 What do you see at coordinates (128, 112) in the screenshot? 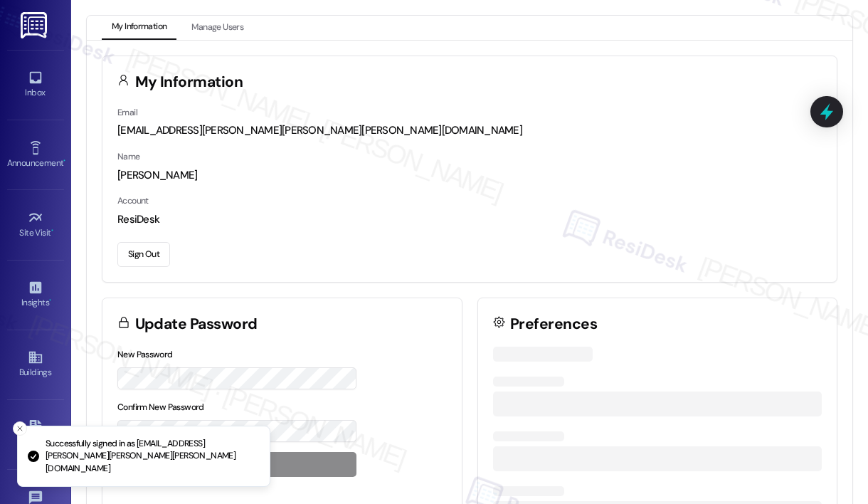
I see `label: Email` at bounding box center [128, 112].